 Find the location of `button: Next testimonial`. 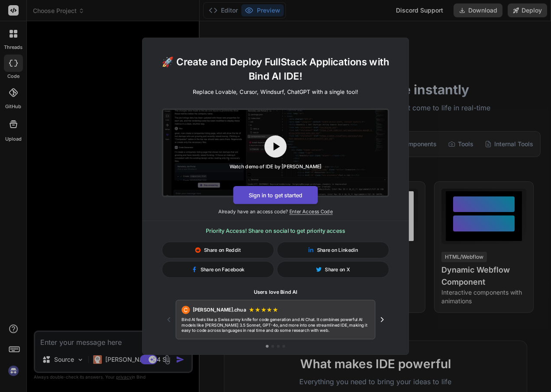

button: Next testimonial is located at coordinates (382, 319).